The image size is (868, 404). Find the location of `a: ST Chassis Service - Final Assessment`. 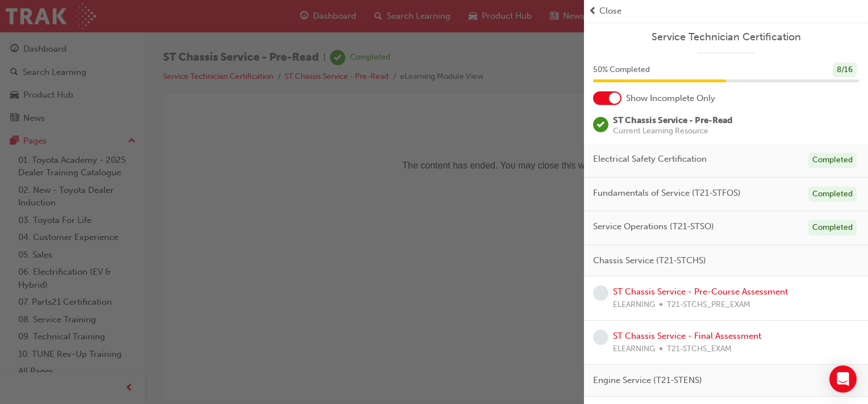

a: ST Chassis Service - Final Assessment is located at coordinates (687, 336).